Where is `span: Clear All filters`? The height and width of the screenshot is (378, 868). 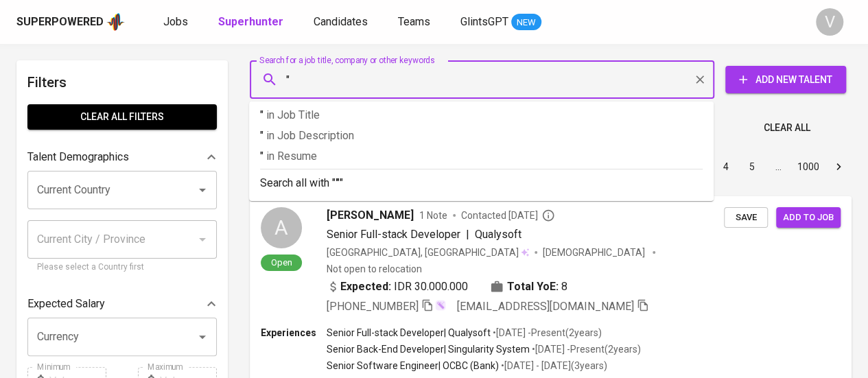 span: Clear All filters is located at coordinates (122, 117).